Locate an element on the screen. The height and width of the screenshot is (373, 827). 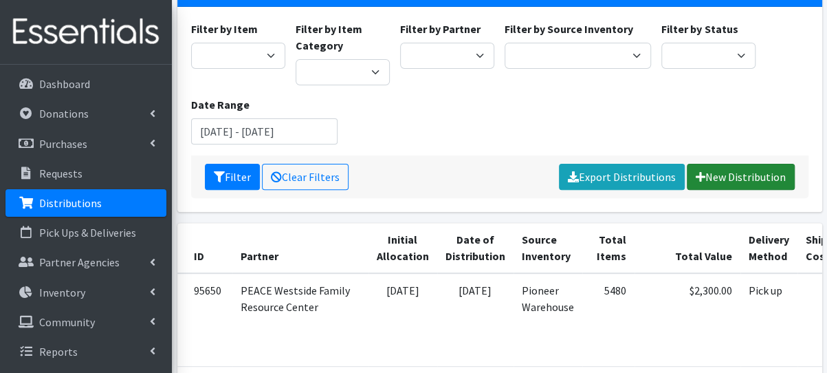
label: Date Range is located at coordinates (220, 105).